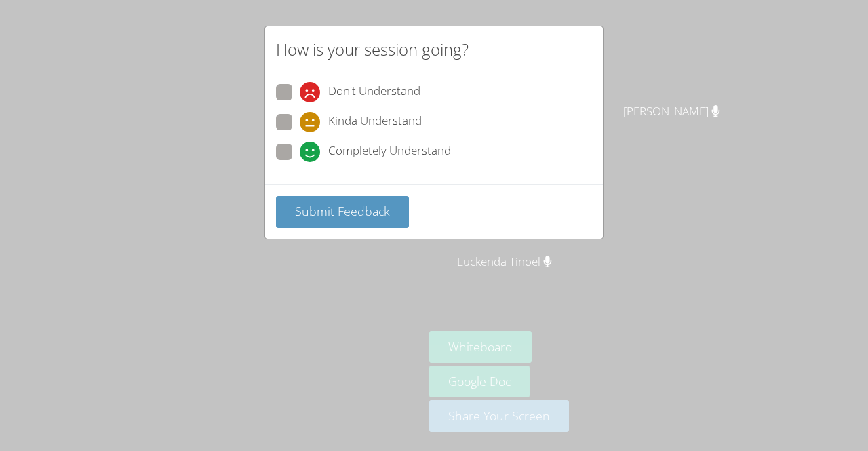  What do you see at coordinates (374, 92) in the screenshot?
I see `span: Don't Understand` at bounding box center [374, 92].